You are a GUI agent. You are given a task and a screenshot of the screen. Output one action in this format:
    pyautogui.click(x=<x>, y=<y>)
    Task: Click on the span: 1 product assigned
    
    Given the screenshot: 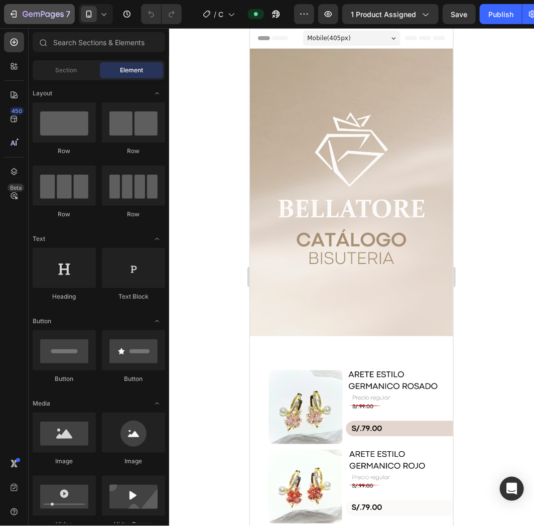 What is the action you would take?
    pyautogui.click(x=384, y=14)
    